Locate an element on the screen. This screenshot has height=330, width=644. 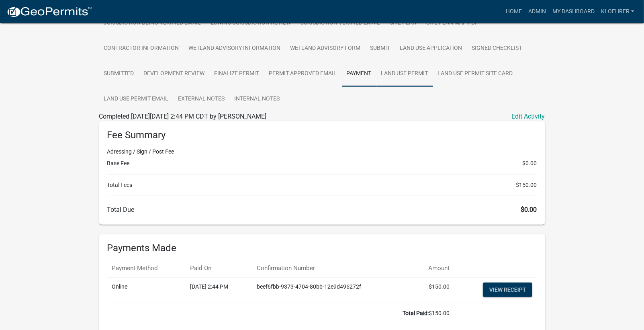
a: Wetland Advisory Information is located at coordinates (234, 48).